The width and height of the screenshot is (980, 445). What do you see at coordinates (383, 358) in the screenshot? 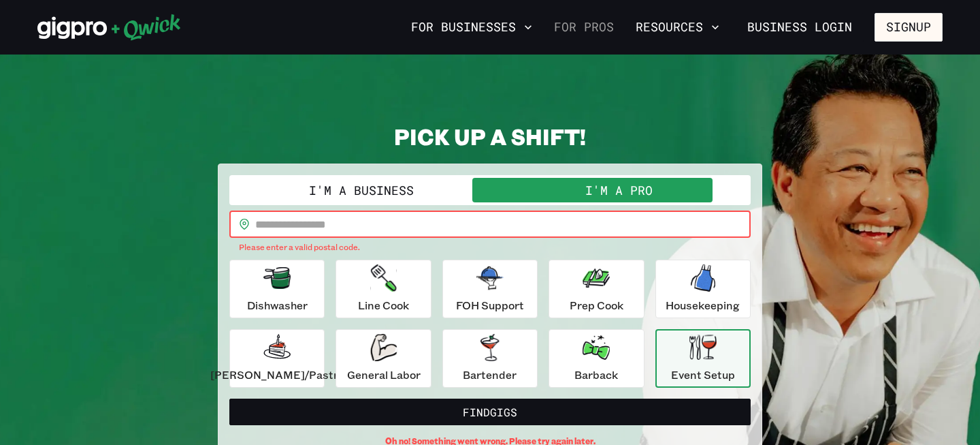
I see `button: General Labor` at bounding box center [383, 358].